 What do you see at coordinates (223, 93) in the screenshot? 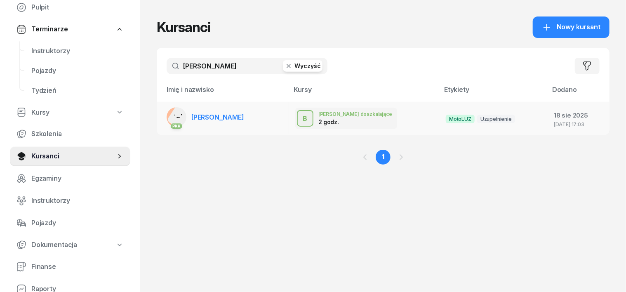
I see `th: Imię i nazwisko` at bounding box center [223, 93].